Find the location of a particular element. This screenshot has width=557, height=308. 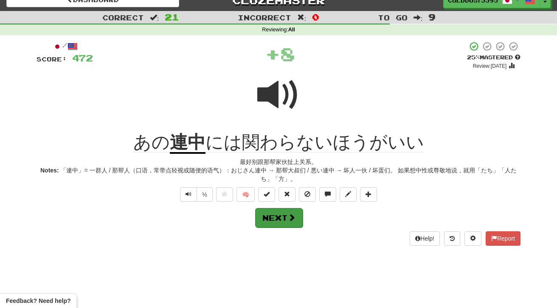

button: Report is located at coordinates (503, 239).